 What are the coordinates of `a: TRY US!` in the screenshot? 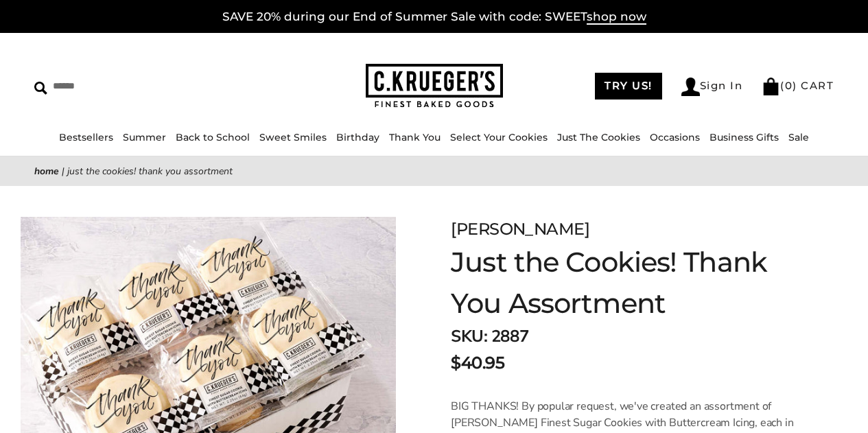 It's located at (628, 86).